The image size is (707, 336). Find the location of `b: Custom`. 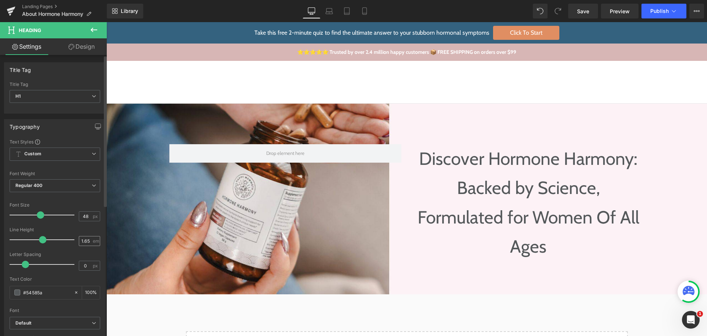

b: Custom is located at coordinates (33, 154).